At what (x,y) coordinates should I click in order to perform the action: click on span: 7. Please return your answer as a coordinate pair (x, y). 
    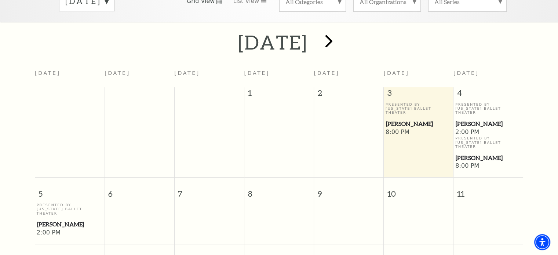
    Looking at the image, I should click on (209, 190).